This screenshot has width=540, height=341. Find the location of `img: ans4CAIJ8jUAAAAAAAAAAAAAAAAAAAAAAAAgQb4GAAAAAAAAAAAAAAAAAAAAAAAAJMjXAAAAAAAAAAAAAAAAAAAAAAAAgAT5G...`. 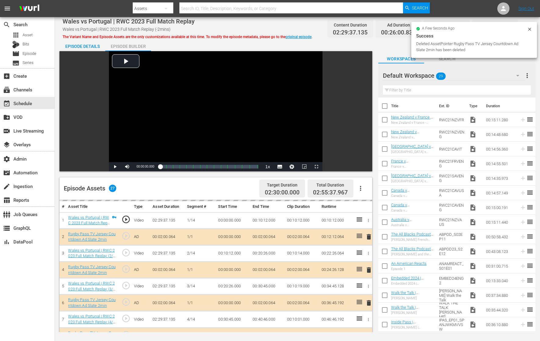

img: ans4CAIJ8jUAAAAAAAAAAAAAAAAAAAAAAAAgQb4GAAAAAAAAAAAAAAAAAAAAAAAAJMjXAAAAAAAAAAAAAAAAAAAAAAAAgAT5G... is located at coordinates (29, 9).